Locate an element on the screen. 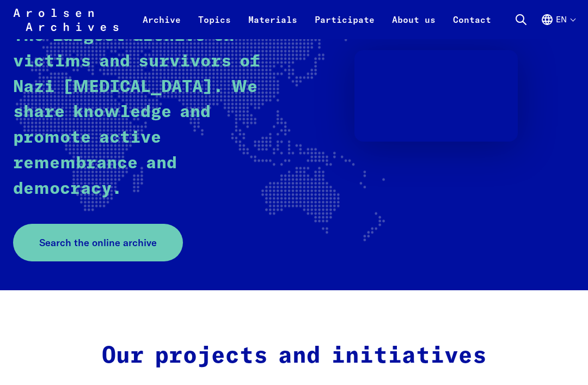  a: Materials is located at coordinates (273, 26).